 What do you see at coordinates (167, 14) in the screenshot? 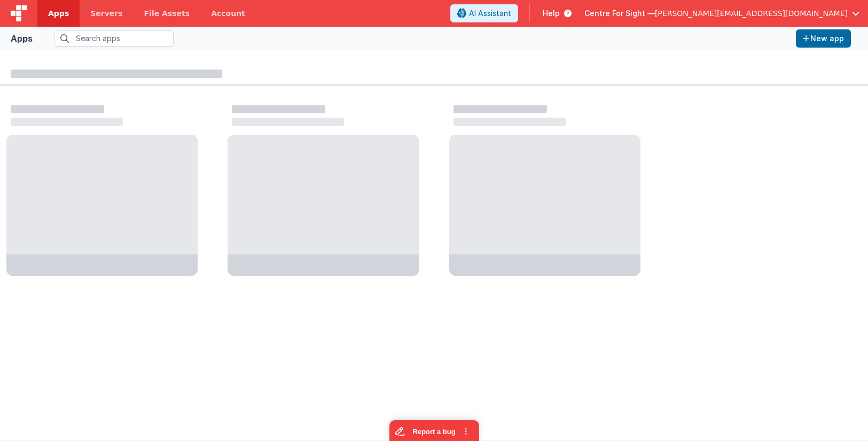
I see `span: File Assets` at bounding box center [167, 14].